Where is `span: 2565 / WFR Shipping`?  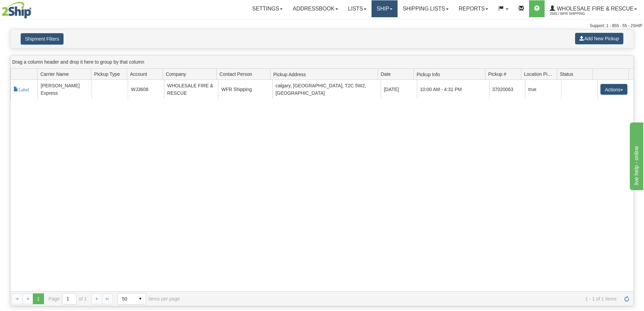 span: 2565 / WFR Shipping is located at coordinates (575, 14).